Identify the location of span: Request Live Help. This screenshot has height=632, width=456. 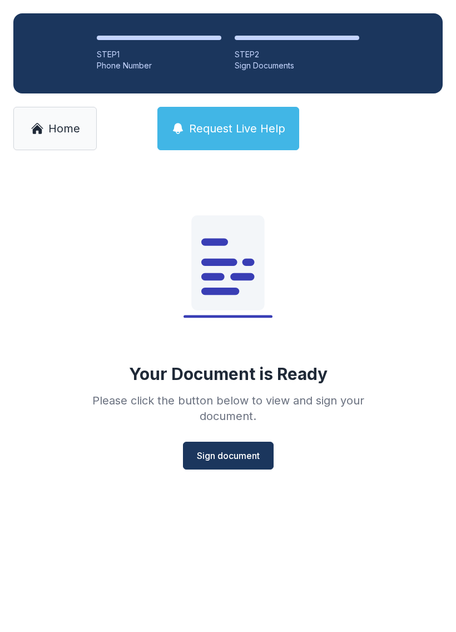
(237, 128).